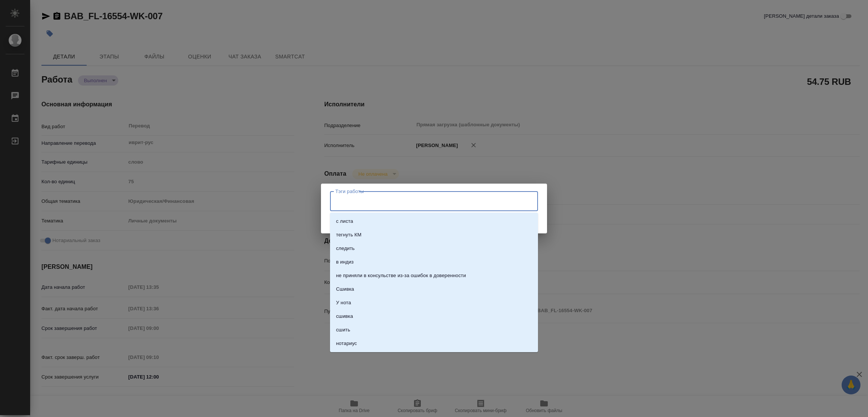 This screenshot has height=417, width=868. What do you see at coordinates (401, 275) in the screenshot?
I see `p: не приняли в консульстве из-за ошибок в доверенности` at bounding box center [401, 275].